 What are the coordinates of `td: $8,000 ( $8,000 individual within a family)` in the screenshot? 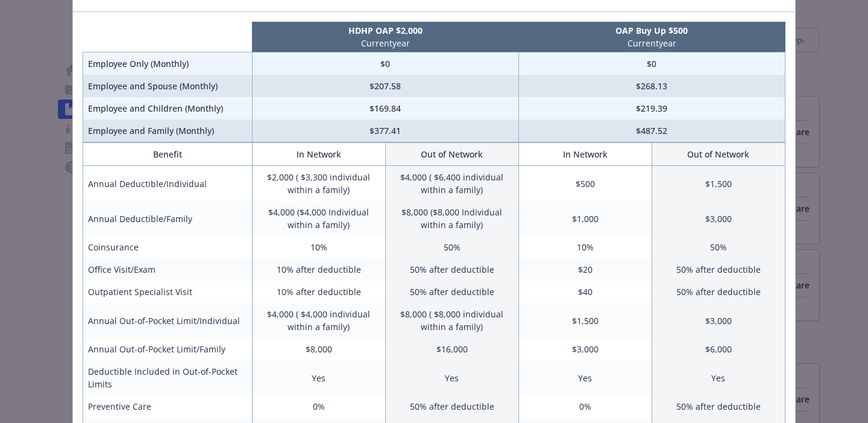 It's located at (451, 320).